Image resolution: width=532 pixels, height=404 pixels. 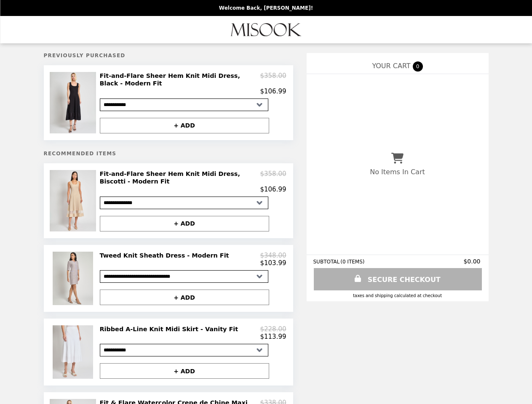 What do you see at coordinates (397, 172) in the screenshot?
I see `p: No Items In Cart` at bounding box center [397, 172].